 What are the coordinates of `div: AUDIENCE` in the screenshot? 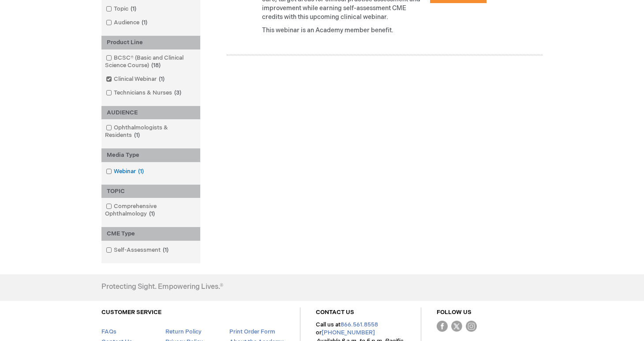 It's located at (151, 113).